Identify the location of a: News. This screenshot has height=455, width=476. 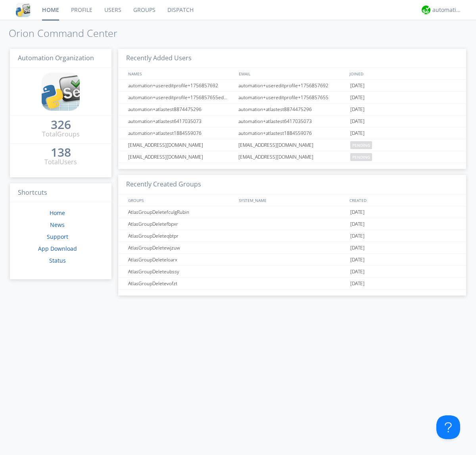
(57, 224).